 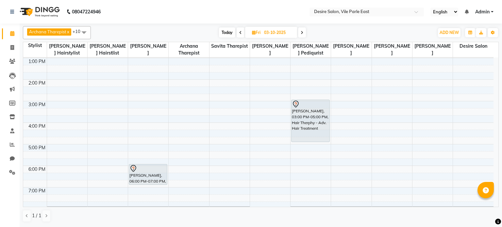 I want to click on span: +10, so click(x=79, y=31).